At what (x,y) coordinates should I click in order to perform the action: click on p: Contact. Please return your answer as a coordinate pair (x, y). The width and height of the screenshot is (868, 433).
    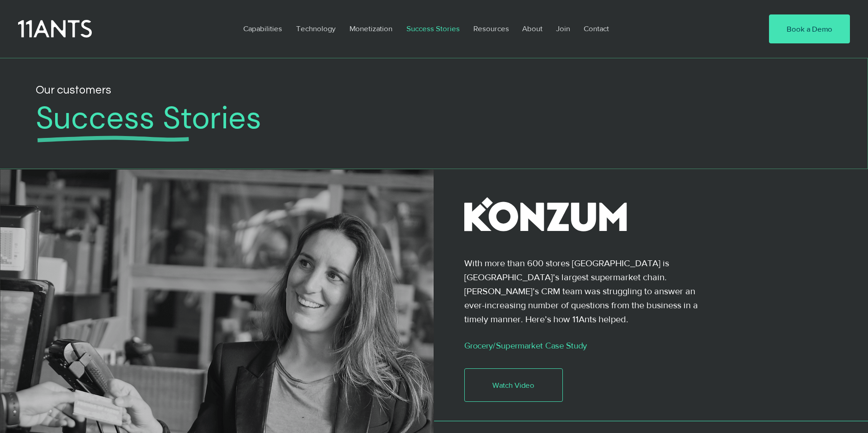
    Looking at the image, I should click on (596, 29).